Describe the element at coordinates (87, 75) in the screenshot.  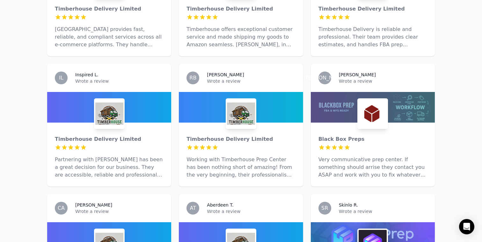
I see `h3: Inspired L.` at that location.